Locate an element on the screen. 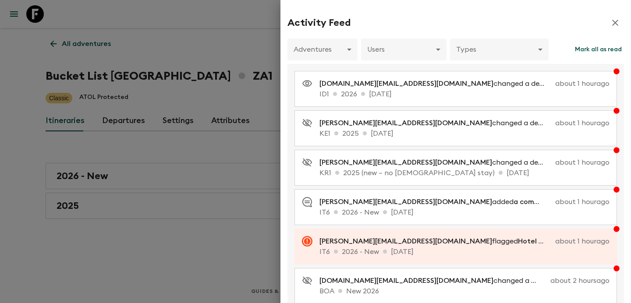 This screenshot has width=631, height=303. p: changed a departure visibility to live is located at coordinates (435, 84).